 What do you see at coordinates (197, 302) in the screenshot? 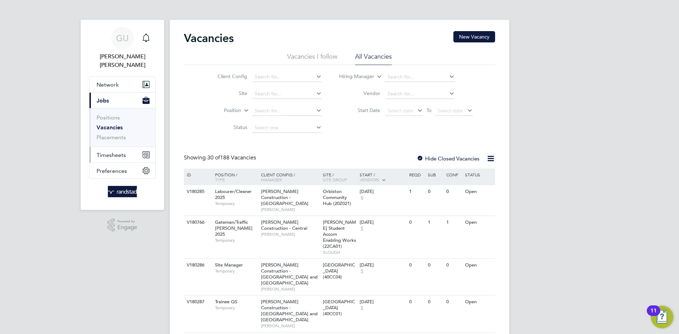
I see `div: V180287` at bounding box center [197, 302].